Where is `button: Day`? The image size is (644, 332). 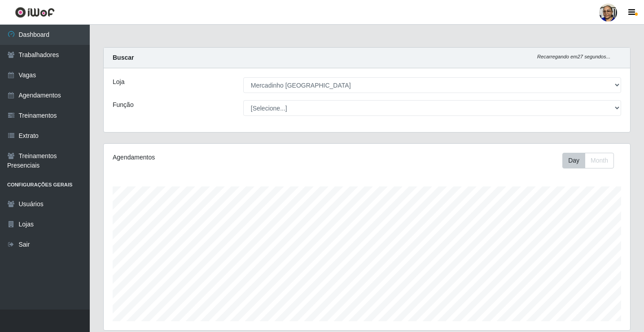 button: Day is located at coordinates (573, 160).